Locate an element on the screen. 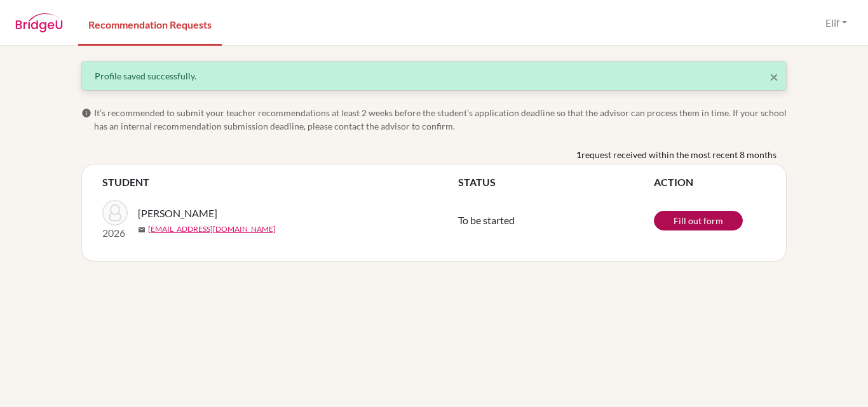  img: SHAJU, SHAWN is located at coordinates (115, 213).